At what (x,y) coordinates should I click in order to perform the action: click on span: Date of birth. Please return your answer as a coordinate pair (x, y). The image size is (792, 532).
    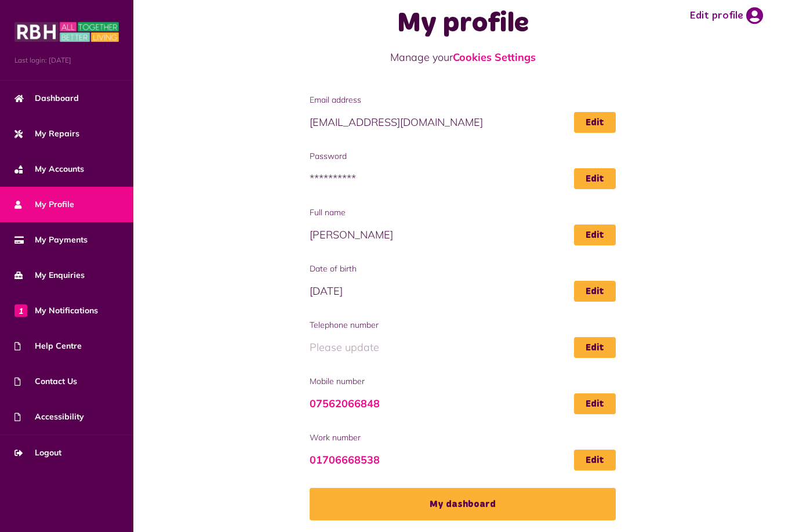
    Looking at the image, I should click on (463, 269).